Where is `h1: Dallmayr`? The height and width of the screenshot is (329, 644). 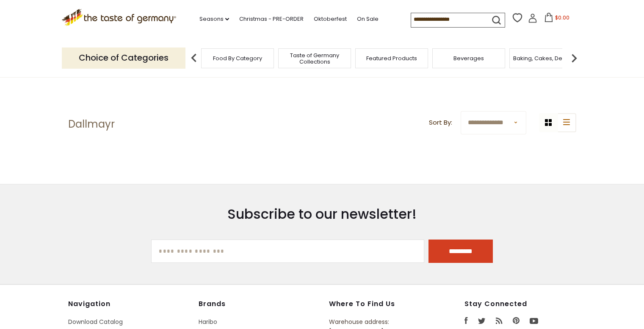
h1: Dallmayr is located at coordinates (91, 124).